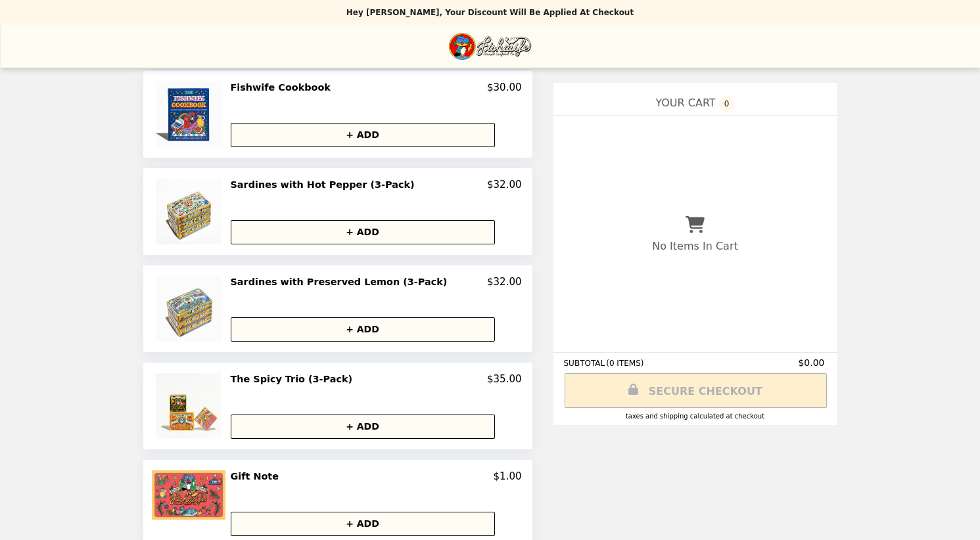  Describe the element at coordinates (585, 364) in the screenshot. I see `span: SUBTOTAL` at that location.